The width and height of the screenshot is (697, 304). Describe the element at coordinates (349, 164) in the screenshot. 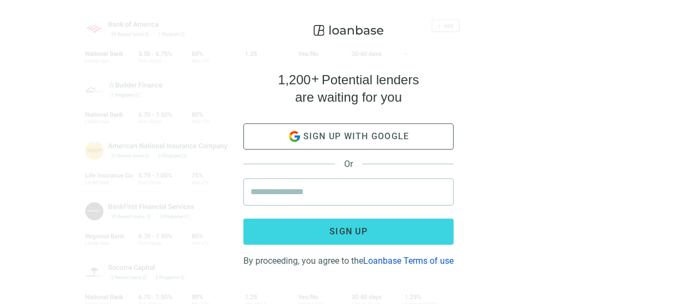

I see `span: Or` at that location.